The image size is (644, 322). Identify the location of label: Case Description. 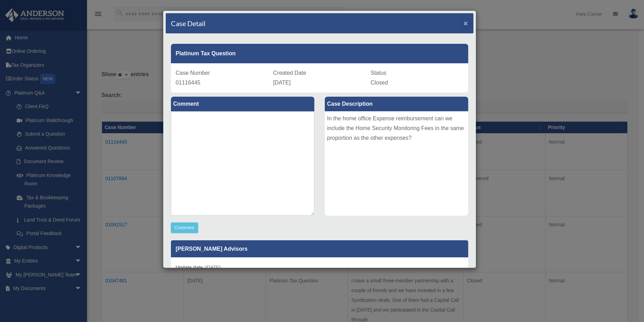
(396, 104).